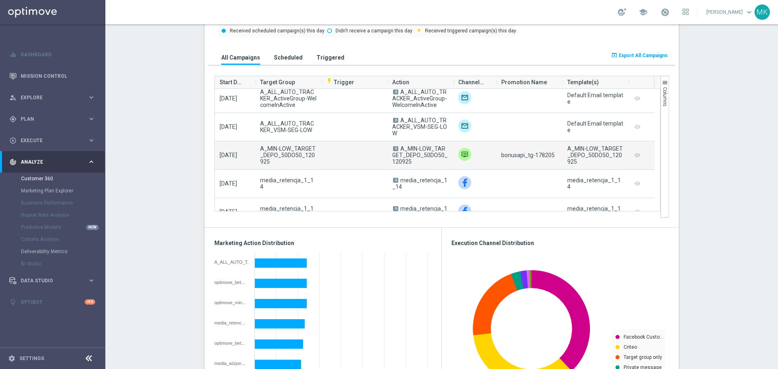 The width and height of the screenshot is (778, 369). What do you see at coordinates (595, 155) in the screenshot?
I see `div: A_MIN-LOW_TARGET_DEPO_50DO50_120925` at bounding box center [595, 155].